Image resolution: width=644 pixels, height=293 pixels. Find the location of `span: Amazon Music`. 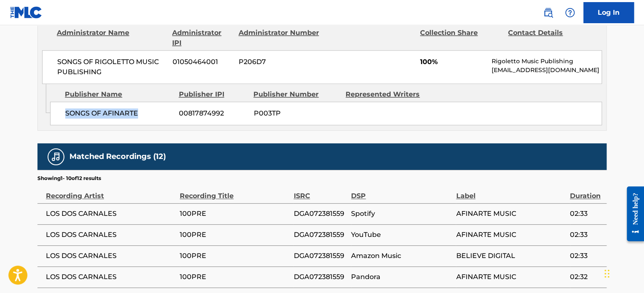

span: Amazon Music is located at coordinates (401, 256).